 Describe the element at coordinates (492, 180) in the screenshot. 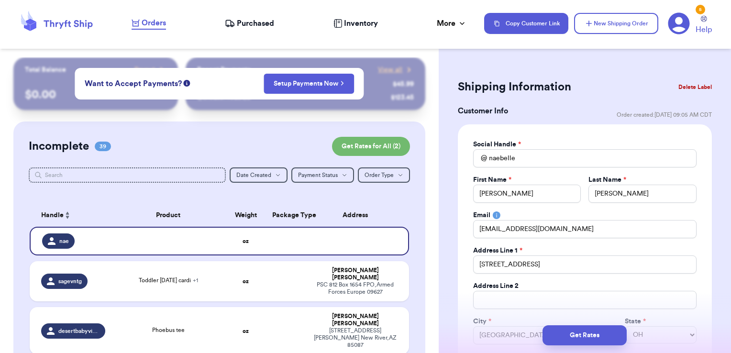

I see `label: First Name` at that location.